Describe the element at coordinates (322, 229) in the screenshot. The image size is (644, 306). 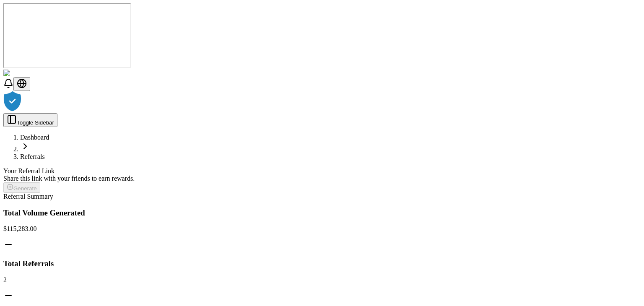
I see `p: $115,283.00` at that location.